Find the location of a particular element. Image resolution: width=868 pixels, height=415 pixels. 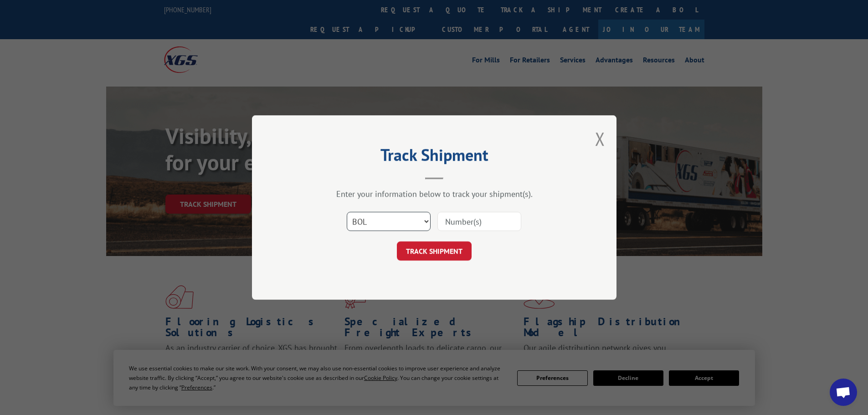

button: Close modal is located at coordinates (601, 138).